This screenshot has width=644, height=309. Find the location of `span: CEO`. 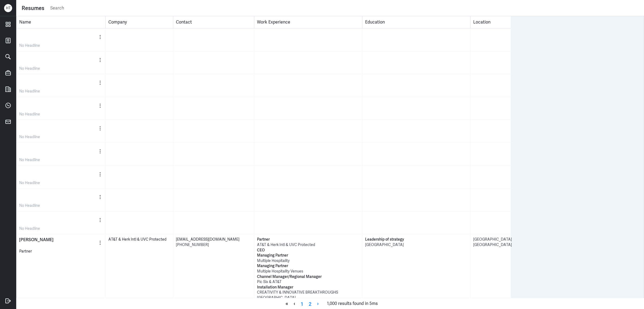

span: CEO is located at coordinates (261, 250).